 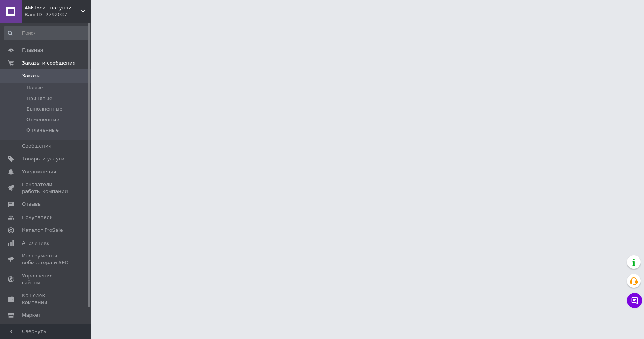 I want to click on span: Заказы, so click(x=31, y=76).